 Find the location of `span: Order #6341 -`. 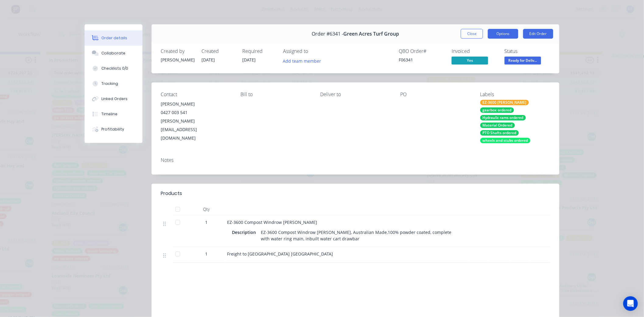

span: Order #6341 - is located at coordinates (328, 33).